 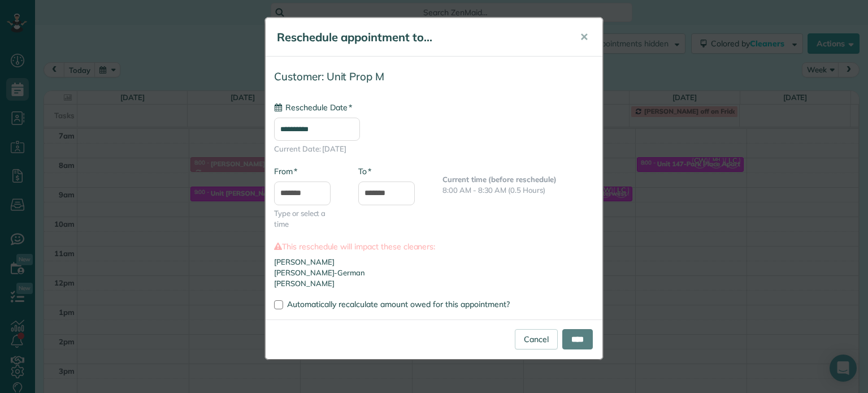 What do you see at coordinates (536, 339) in the screenshot?
I see `a: Cancel` at bounding box center [536, 339].